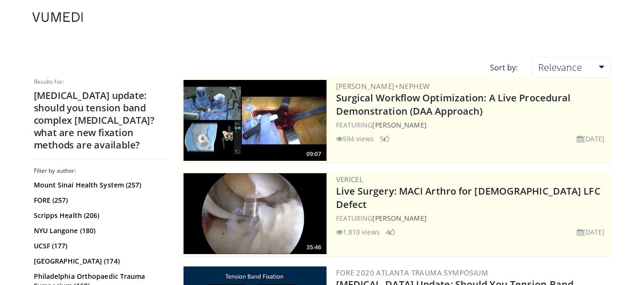 The image size is (644, 285). Describe the element at coordinates (255, 214) in the screenshot. I see `a: 35:46` at that location.